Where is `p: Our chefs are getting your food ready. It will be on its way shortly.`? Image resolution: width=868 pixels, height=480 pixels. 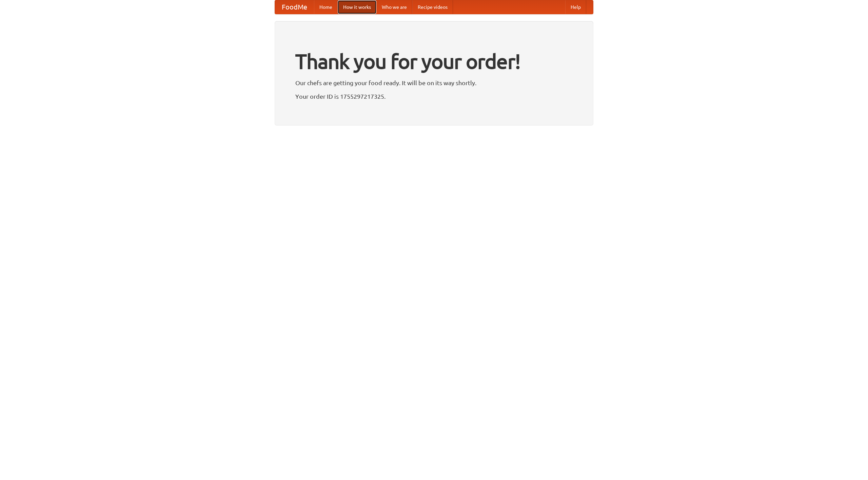 p: Our chefs are getting your food ready. It will be on its way shortly. is located at coordinates (434, 83).